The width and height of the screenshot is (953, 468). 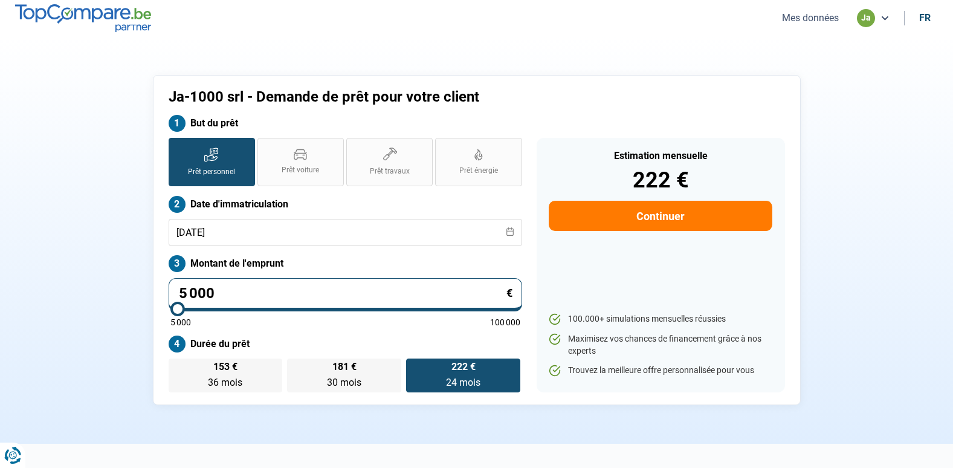 What do you see at coordinates (660, 156) in the screenshot?
I see `div: Estimation mensuelle` at bounding box center [660, 156].